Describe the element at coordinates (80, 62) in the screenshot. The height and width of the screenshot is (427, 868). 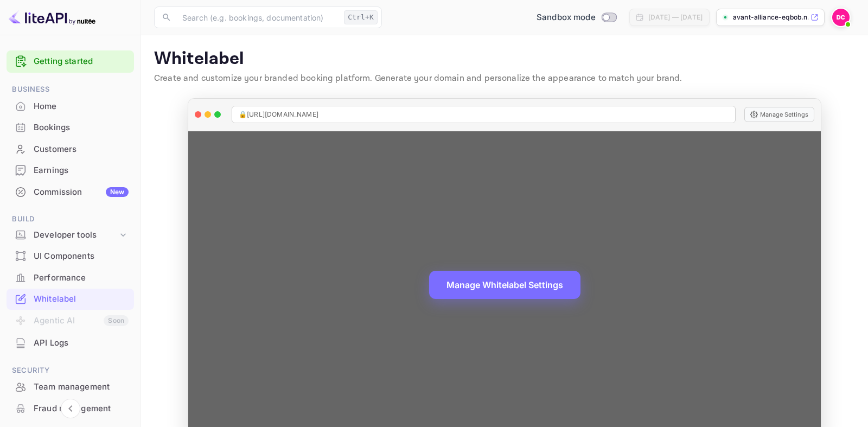
I see `a: Getting started` at that location.